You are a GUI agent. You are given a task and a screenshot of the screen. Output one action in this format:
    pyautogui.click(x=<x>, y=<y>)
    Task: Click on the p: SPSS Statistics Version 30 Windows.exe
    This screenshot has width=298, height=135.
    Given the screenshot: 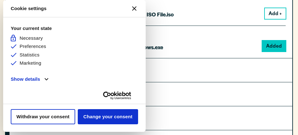 What is the action you would take?
    pyautogui.click(x=113, y=47)
    